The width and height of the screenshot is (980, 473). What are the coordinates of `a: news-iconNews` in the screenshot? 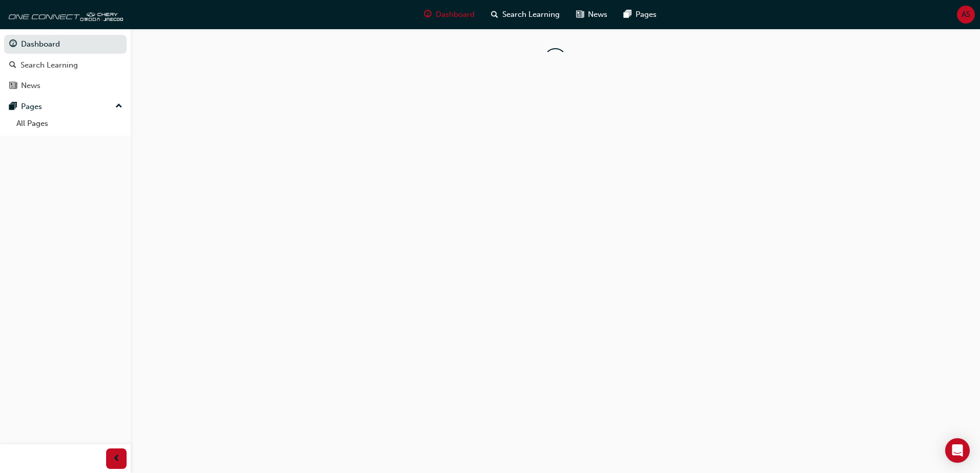 It's located at (592, 15).